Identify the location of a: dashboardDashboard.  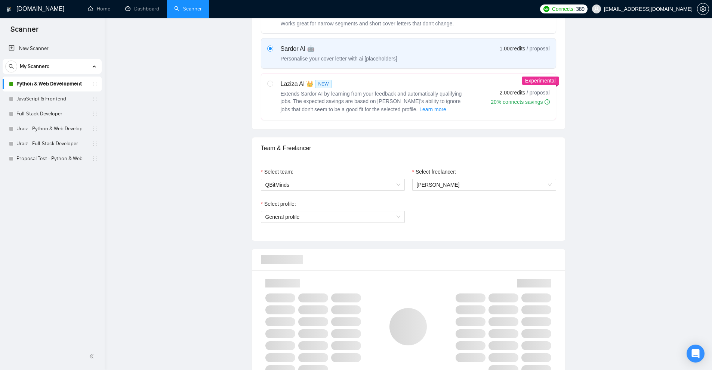
(142, 9).